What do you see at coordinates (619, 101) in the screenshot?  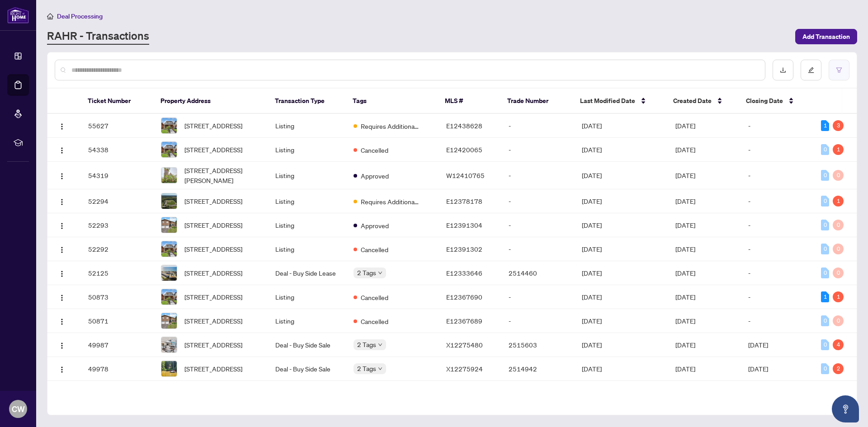 I see `th: Last Modified Date` at bounding box center [619, 101].